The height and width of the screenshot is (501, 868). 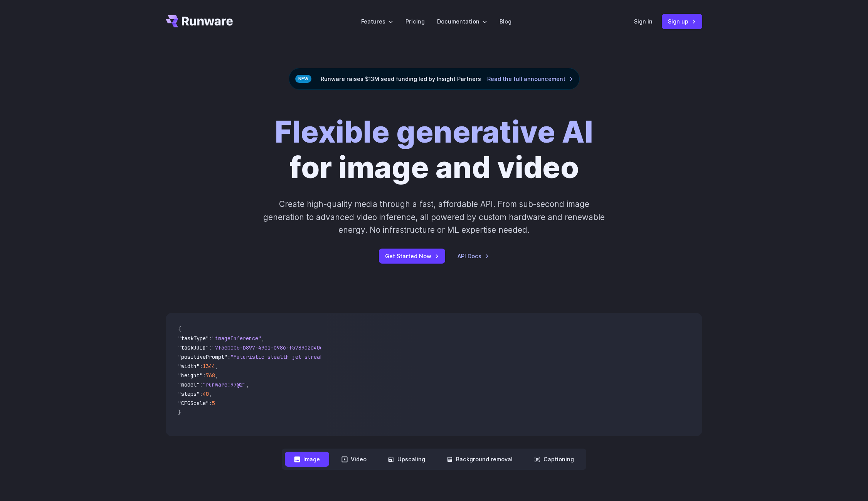 What do you see at coordinates (505, 22) in the screenshot?
I see `a: Blog` at bounding box center [505, 22].